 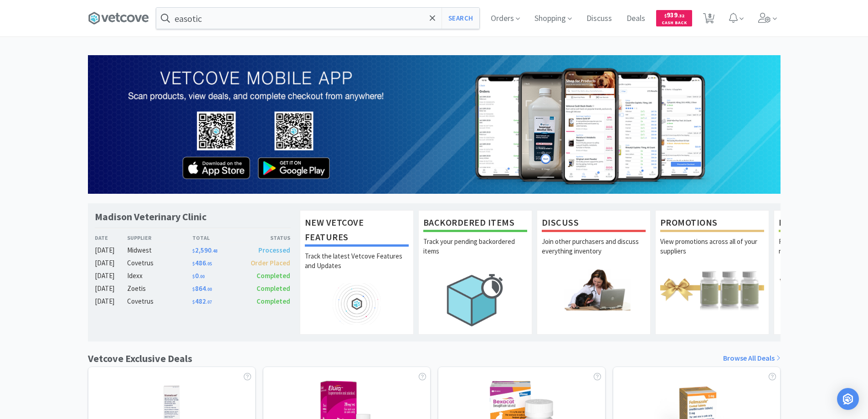 I want to click on a: Deals, so click(x=636, y=19).